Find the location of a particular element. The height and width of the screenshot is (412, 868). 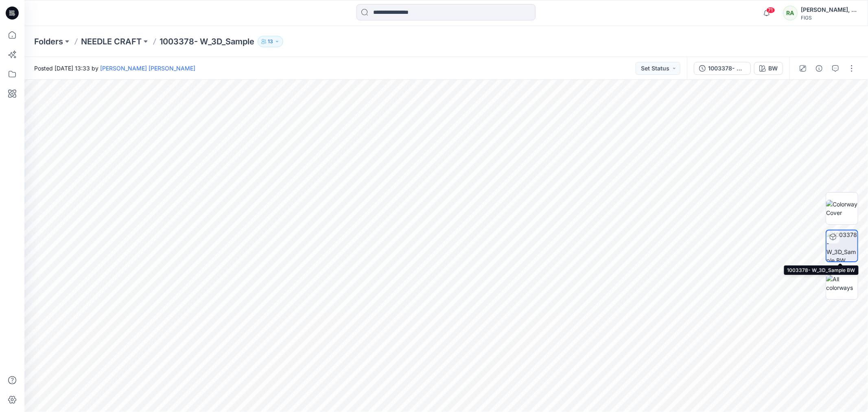

button: 1003378- W_3D_Sample is located at coordinates (722, 69).